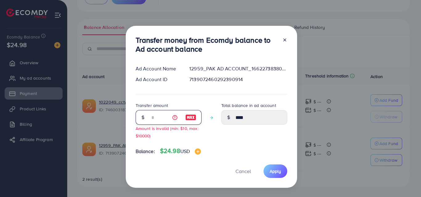 This screenshot has height=197, width=421. Describe the element at coordinates (167, 132) in the screenshot. I see `small: Amount is invalid (min: $10, max: $10000)` at that location.